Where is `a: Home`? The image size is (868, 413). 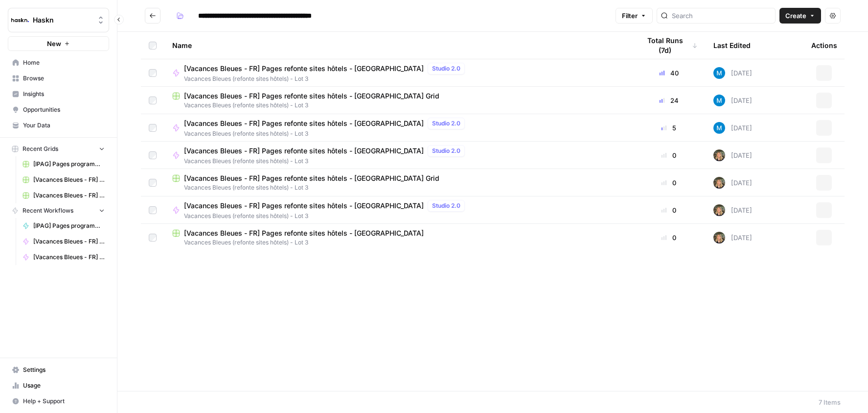 a: Home is located at coordinates (58, 63).